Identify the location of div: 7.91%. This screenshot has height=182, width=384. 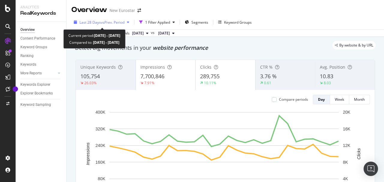
(149, 83).